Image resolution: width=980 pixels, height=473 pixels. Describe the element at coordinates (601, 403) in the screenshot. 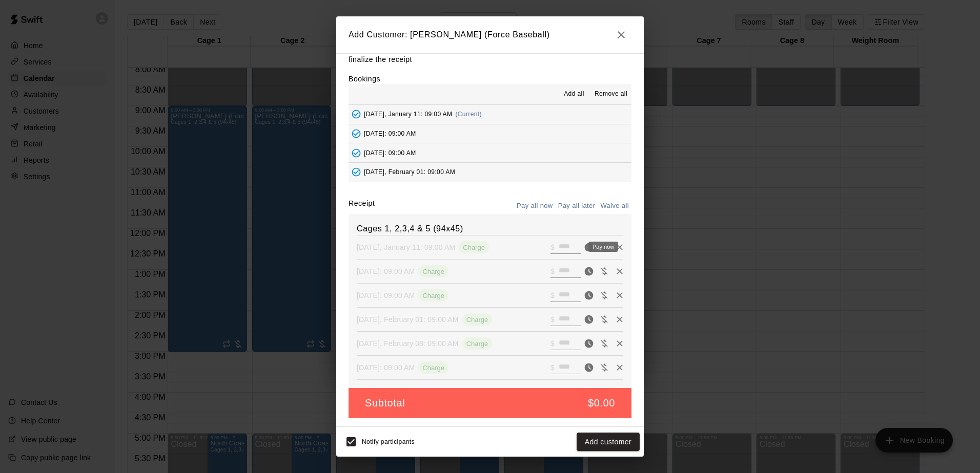

I see `h5: $0.00` at that location.